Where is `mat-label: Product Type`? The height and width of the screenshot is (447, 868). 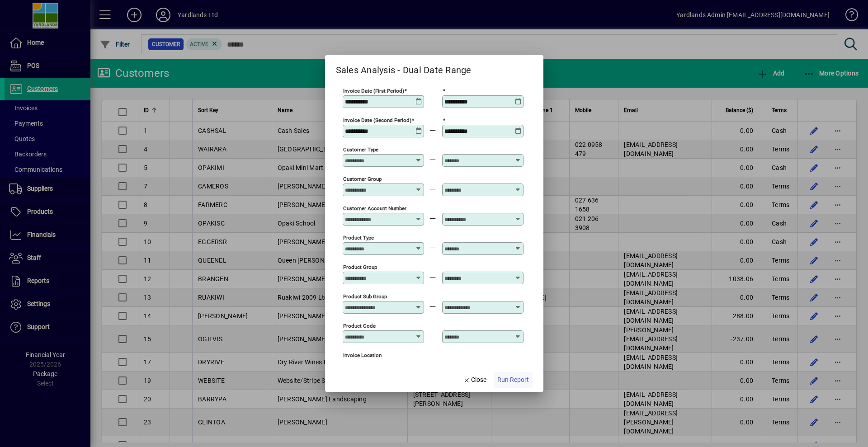
mat-label: Product Type is located at coordinates (358, 238).